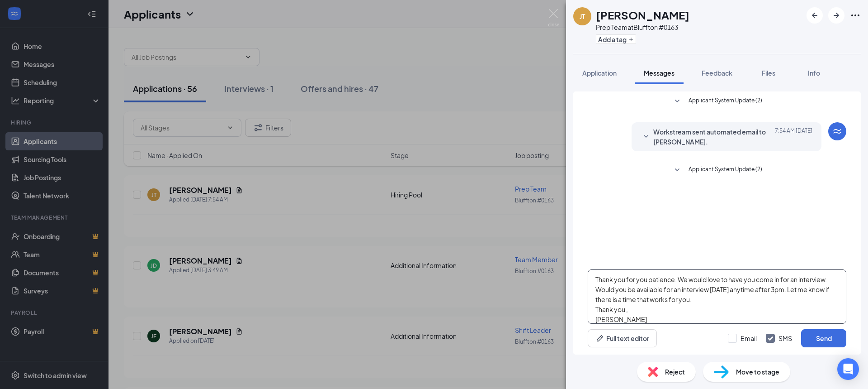  I want to click on svg: WorkstreamLogo, so click(837, 131).